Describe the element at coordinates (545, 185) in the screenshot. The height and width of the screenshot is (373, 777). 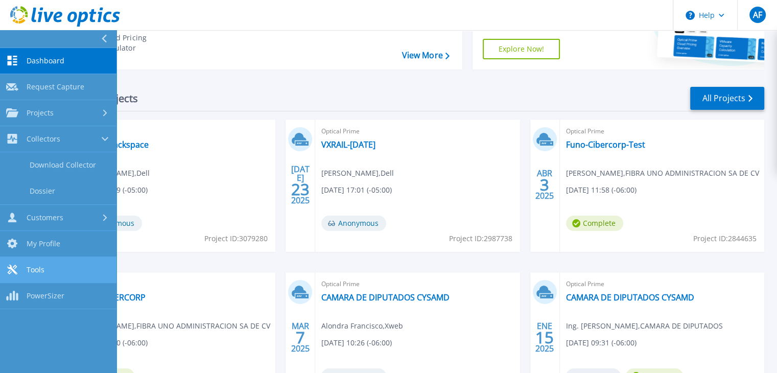
I see `span: 3` at that location.